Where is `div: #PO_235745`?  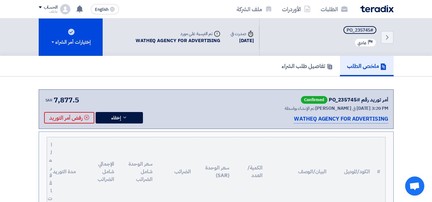
div: #PO_235745 is located at coordinates (359, 30).